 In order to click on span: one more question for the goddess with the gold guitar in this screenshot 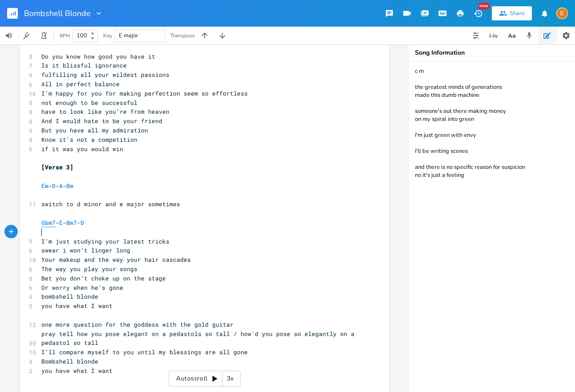, I will do `click(137, 324)`.